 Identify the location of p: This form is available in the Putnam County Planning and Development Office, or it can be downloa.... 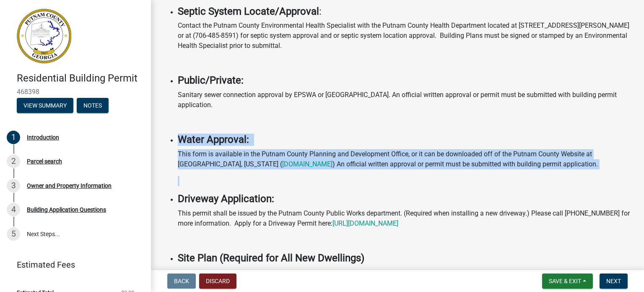
(406, 159).